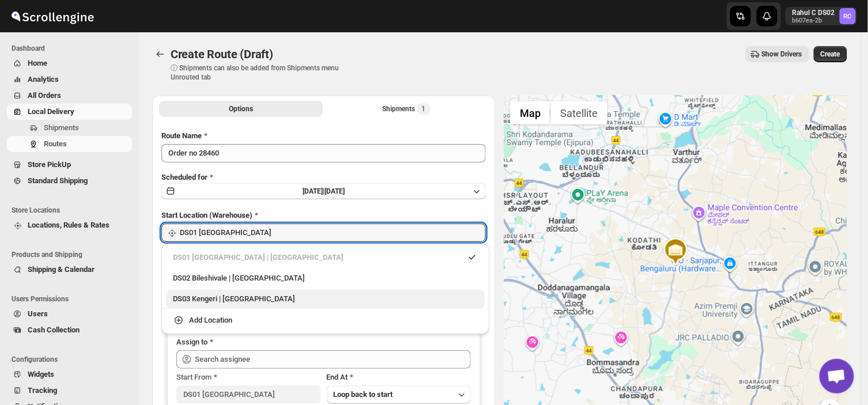 This screenshot has width=868, height=405. What do you see at coordinates (69, 63) in the screenshot?
I see `button: Home` at bounding box center [69, 63].